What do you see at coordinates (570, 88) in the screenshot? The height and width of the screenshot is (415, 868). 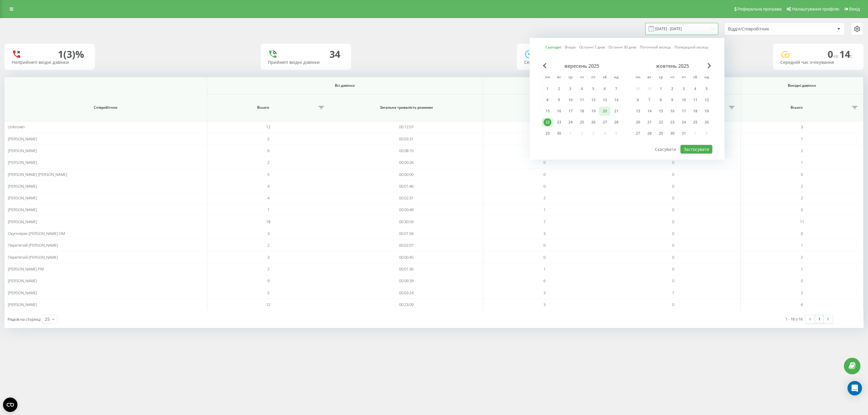 I see `div: ср 3 вер 2025 р.` at bounding box center [570, 88].